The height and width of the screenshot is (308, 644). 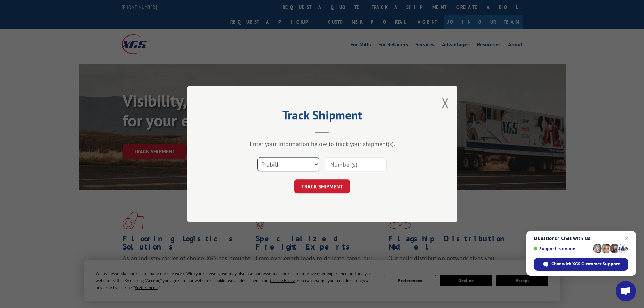 What do you see at coordinates (322, 116) in the screenshot?
I see `h2: Track Shipment` at bounding box center [322, 116].